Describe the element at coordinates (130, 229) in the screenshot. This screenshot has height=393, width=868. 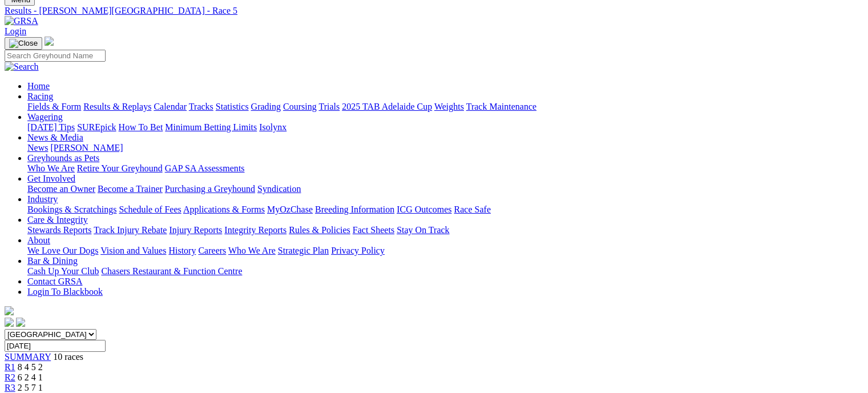
I see `a: Track Injury Rebate` at that location.